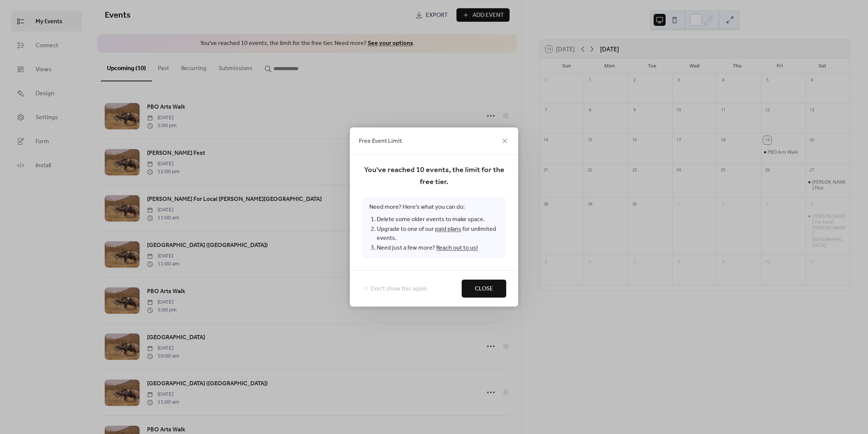  Describe the element at coordinates (380, 141) in the screenshot. I see `span: Free Event Limit` at that location.